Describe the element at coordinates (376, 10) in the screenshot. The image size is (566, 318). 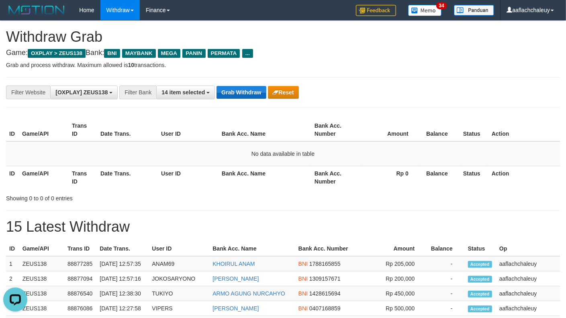
I see `img: Feedback.jpg` at that location.